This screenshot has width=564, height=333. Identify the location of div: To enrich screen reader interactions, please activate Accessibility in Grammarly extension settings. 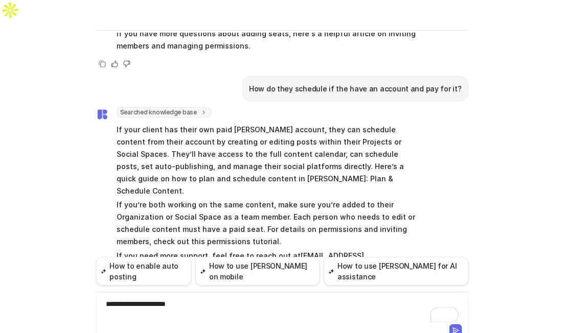
(282, 311).